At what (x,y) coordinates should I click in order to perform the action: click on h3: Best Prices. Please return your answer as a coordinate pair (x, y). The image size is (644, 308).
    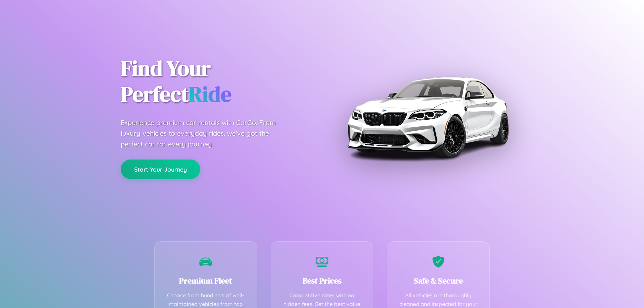
    Looking at the image, I should click on (322, 280).